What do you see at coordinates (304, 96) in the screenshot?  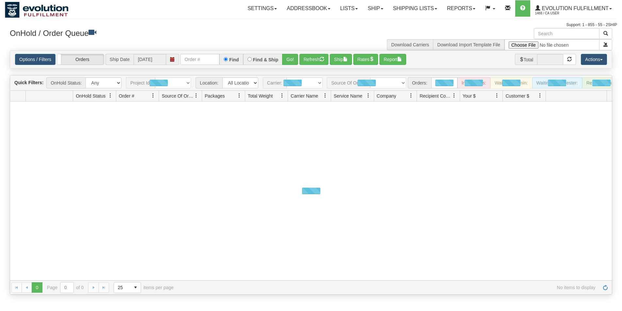 I see `span: Carrier Name` at bounding box center [304, 96].